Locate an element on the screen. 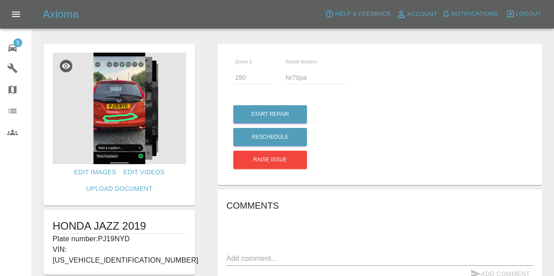 Image resolution: width=554 pixels, height=276 pixels. a: Upload Document is located at coordinates (119, 189).